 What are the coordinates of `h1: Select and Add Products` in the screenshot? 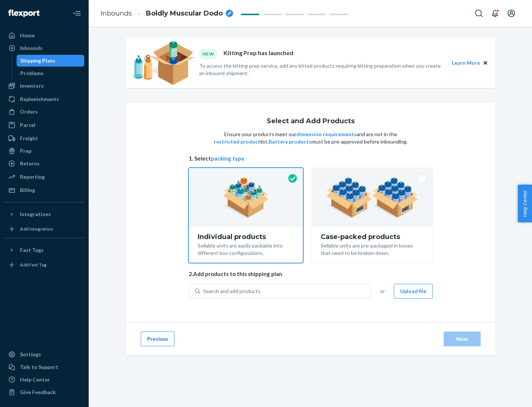 It's located at (311, 121).